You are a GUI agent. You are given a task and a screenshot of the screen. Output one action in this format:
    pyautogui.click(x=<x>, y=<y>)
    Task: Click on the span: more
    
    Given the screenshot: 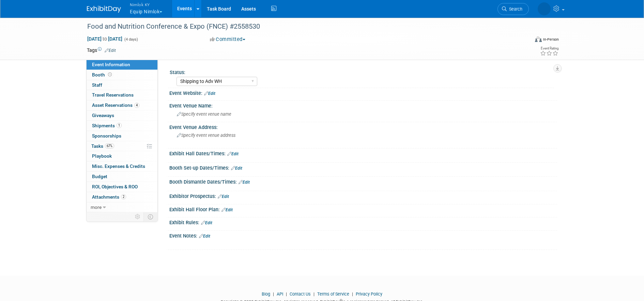 What is the action you would take?
    pyautogui.click(x=96, y=207)
    